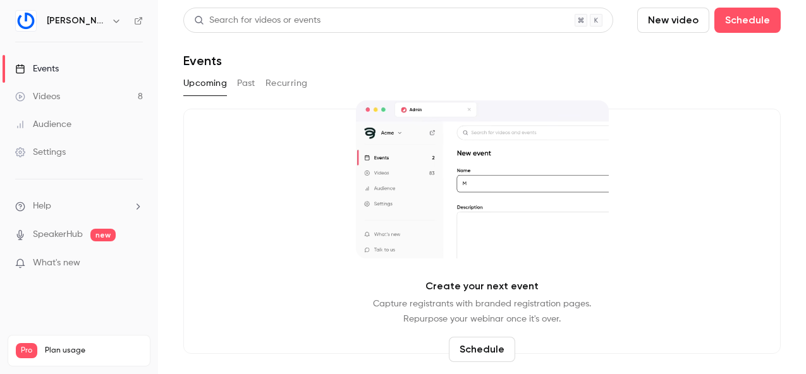 The image size is (806, 374). I want to click on span: Plan usage, so click(94, 351).